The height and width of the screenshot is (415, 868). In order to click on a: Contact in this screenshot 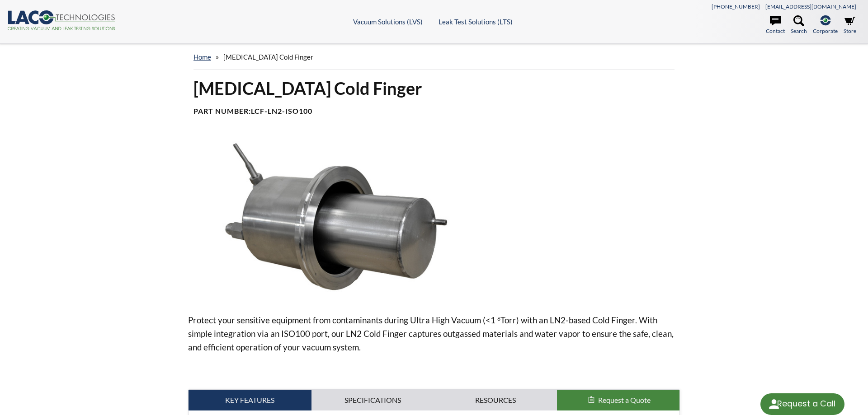, I will do `click(776, 25)`.